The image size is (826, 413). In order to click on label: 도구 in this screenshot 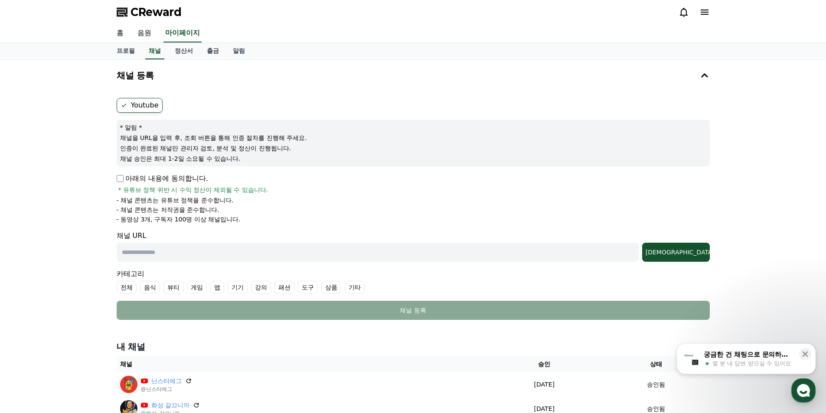, I will do `click(308, 288)`.